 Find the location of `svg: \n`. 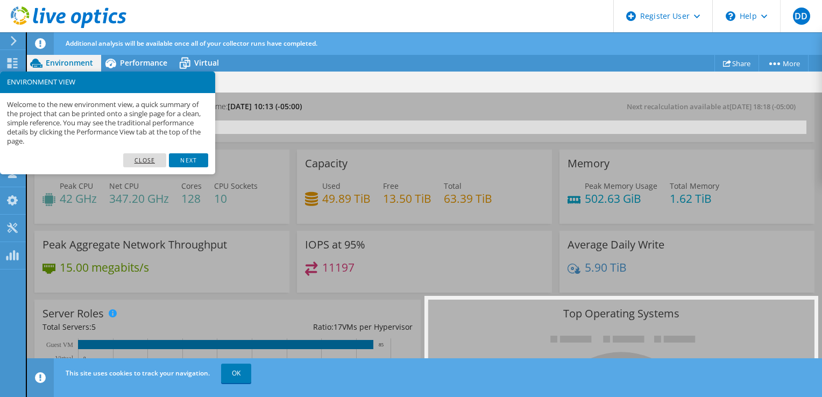

svg: \n is located at coordinates (730, 16).